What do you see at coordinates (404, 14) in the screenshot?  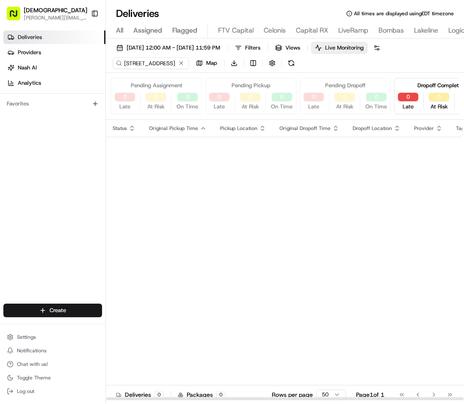 I see `span: All times are displayed using EDT timezone` at bounding box center [404, 14].